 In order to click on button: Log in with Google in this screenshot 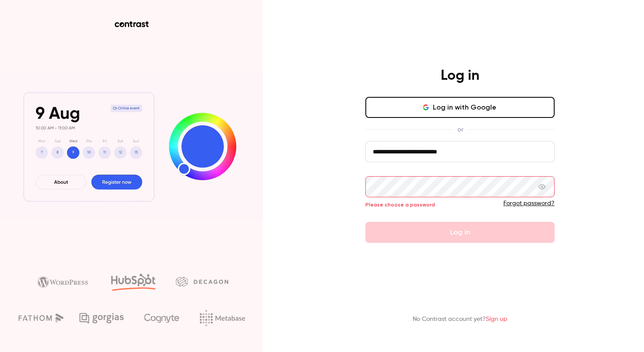, I will do `click(460, 108)`.